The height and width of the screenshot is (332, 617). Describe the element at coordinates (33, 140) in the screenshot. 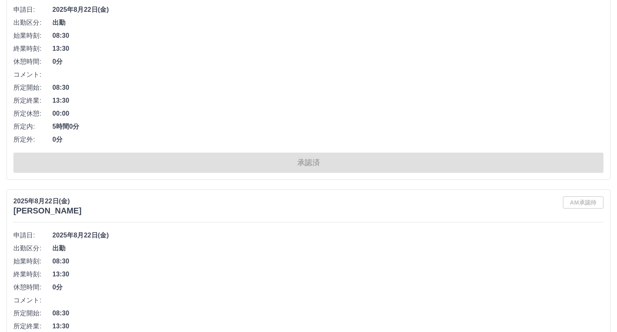

I see `span: 所定外:` at that location.